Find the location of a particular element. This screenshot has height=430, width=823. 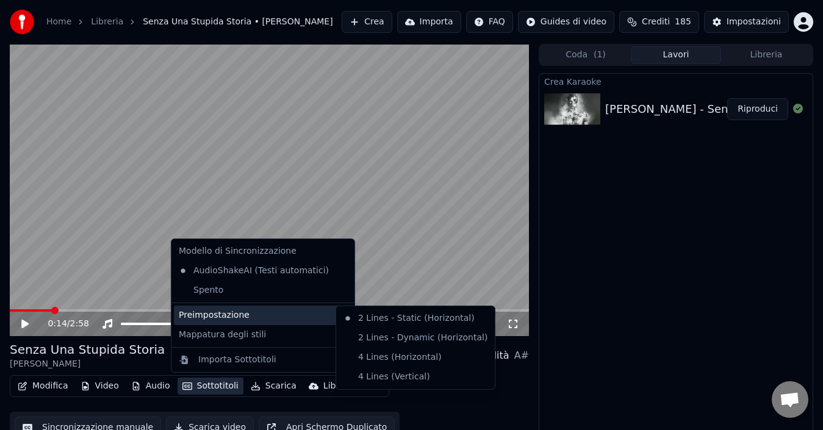

div: 4 Lines (Horizontal) is located at coordinates (416, 358).